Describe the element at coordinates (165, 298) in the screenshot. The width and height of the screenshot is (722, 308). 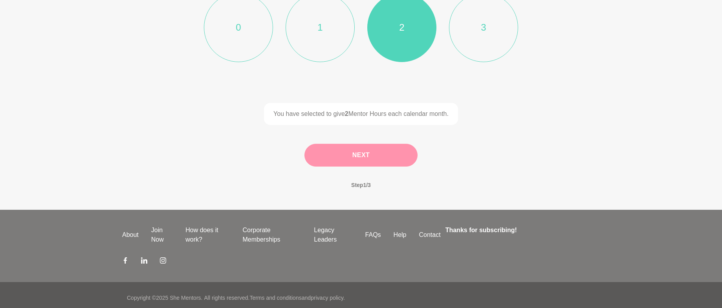
I see `p: Copyright © 2025 She Mentors .` at that location.